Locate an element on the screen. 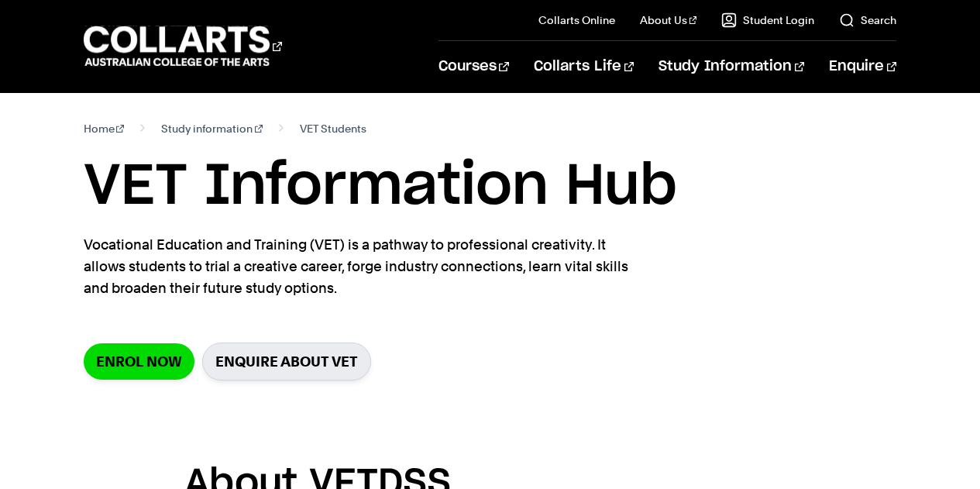 This screenshot has height=489, width=980. a: Collarts Online is located at coordinates (577, 20).